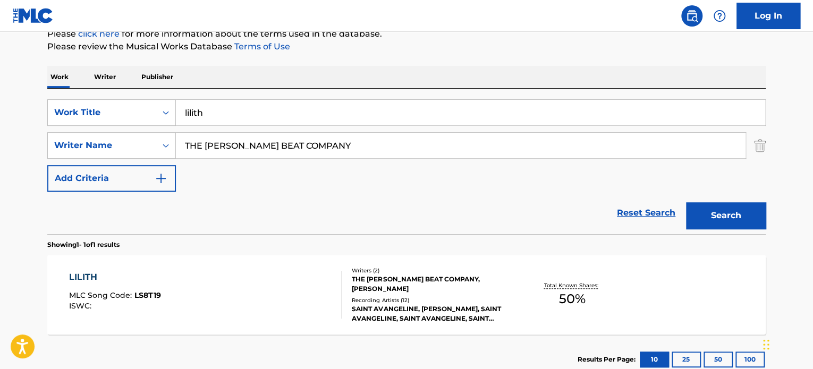 The width and height of the screenshot is (813, 369). What do you see at coordinates (81, 306) in the screenshot?
I see `span: ISWC :` at bounding box center [81, 306].